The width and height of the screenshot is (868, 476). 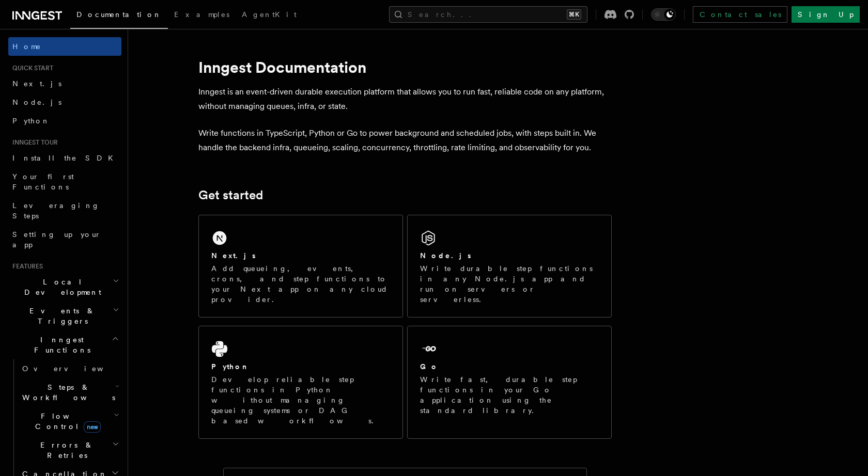 What do you see at coordinates (269, 15) in the screenshot?
I see `span: AgentKit` at bounding box center [269, 15].